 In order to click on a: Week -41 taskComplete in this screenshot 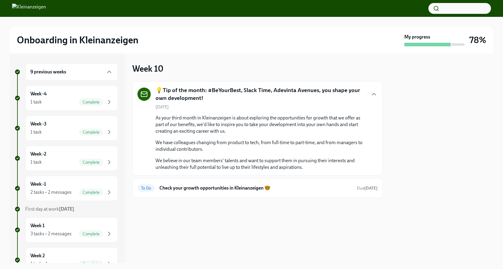, I will do `click(66, 98)`.